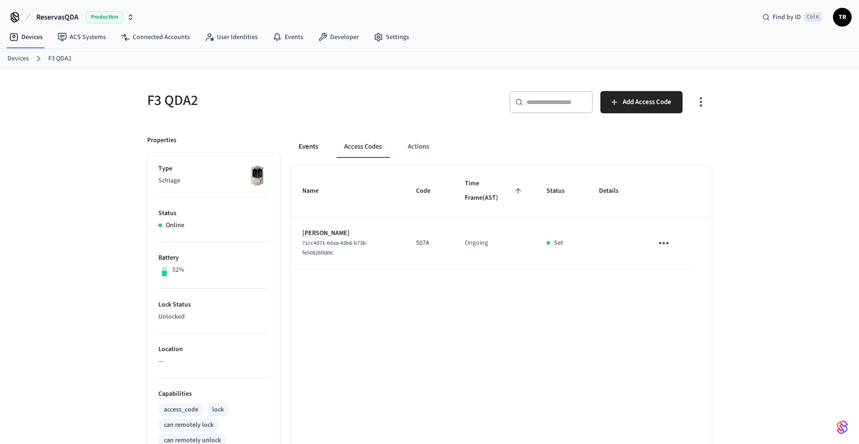 This screenshot has width=859, height=444. Describe the element at coordinates (495, 243) in the screenshot. I see `td: Ongoing` at that location.